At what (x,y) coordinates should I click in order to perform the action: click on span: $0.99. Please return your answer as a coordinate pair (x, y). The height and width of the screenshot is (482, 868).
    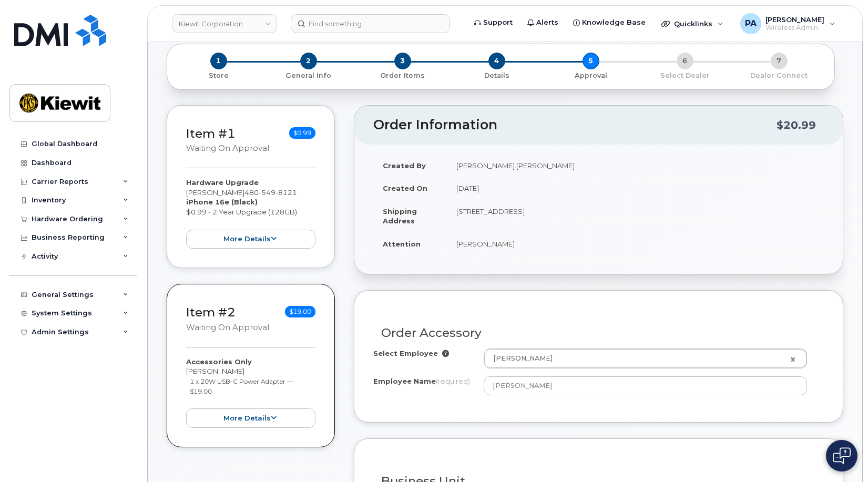
    Looking at the image, I should click on (303, 133).